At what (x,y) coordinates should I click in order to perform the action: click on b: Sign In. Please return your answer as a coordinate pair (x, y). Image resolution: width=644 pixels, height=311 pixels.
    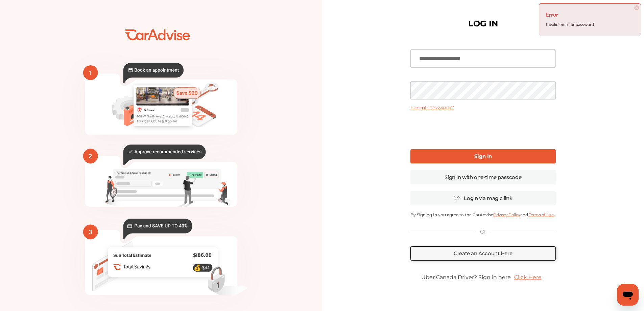
    Looking at the image, I should click on (483, 156).